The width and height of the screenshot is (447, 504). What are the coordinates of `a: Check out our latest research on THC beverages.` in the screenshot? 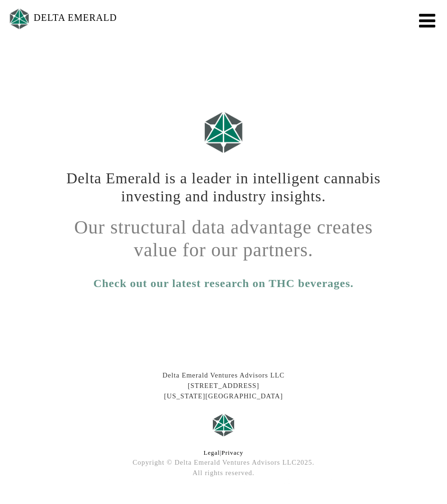 It's located at (223, 283).